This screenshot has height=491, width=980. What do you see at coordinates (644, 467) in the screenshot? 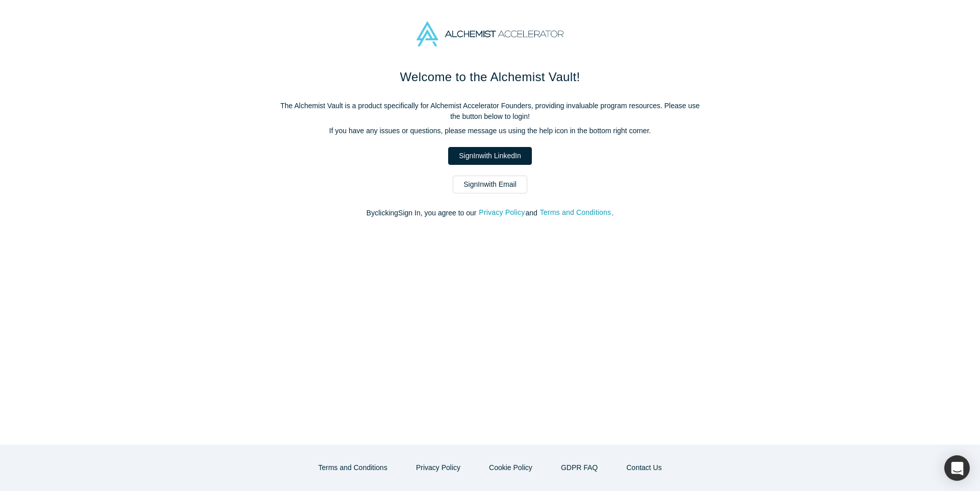
I see `button: Contact Us` at bounding box center [644, 467].